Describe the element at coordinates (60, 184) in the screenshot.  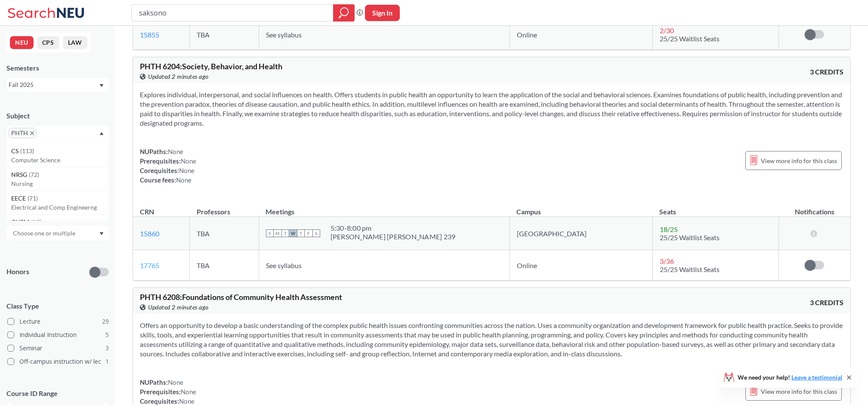
I see `p: Nursing` at that location.